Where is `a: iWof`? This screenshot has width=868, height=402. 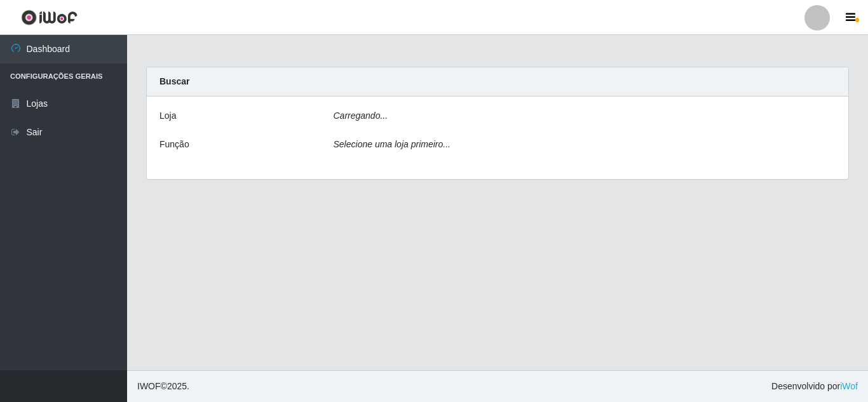 a: iWof is located at coordinates (849, 386).